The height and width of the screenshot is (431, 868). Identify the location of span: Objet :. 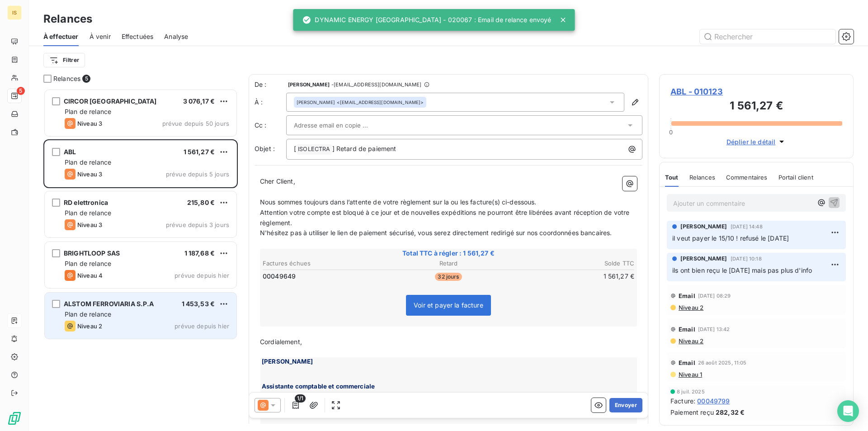
(264, 148).